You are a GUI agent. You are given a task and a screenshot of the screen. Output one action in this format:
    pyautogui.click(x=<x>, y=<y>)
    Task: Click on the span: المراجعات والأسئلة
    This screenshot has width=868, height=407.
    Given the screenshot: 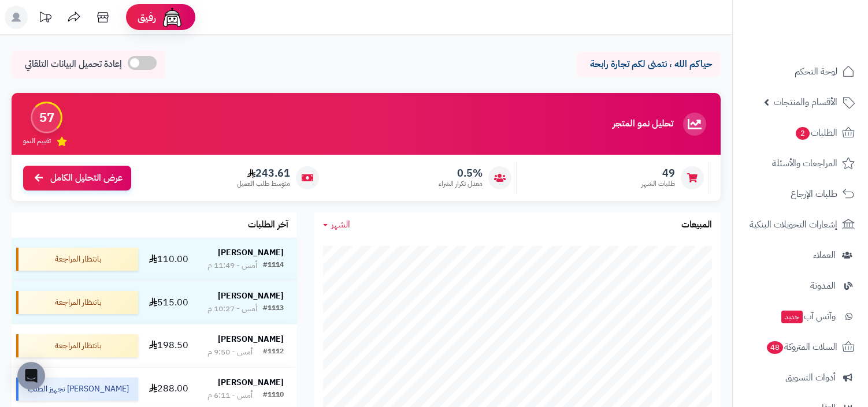 What is the action you would take?
    pyautogui.click(x=804, y=164)
    